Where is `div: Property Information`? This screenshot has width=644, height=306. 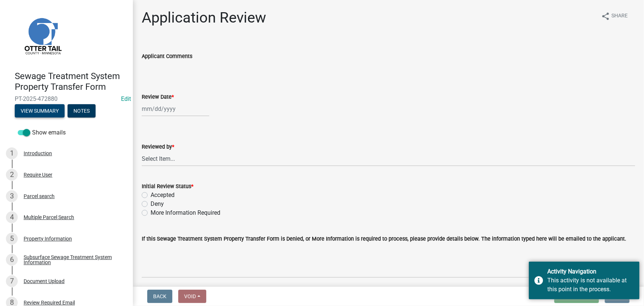
div: Property Information is located at coordinates (48, 239).